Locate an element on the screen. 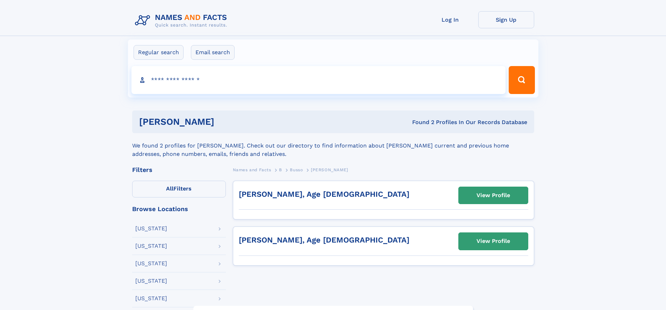 This screenshot has height=310, width=666. img: Logo Names and Facts is located at coordinates (183, 21).